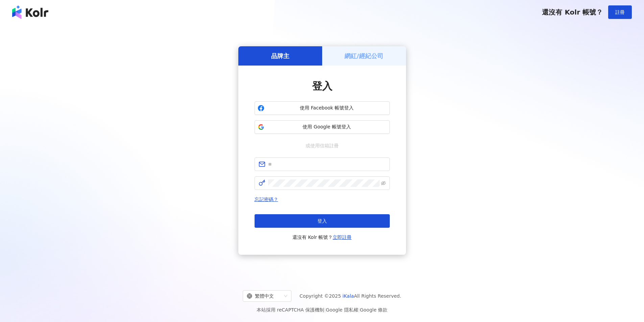  I want to click on a: 立即註冊, so click(342, 237).